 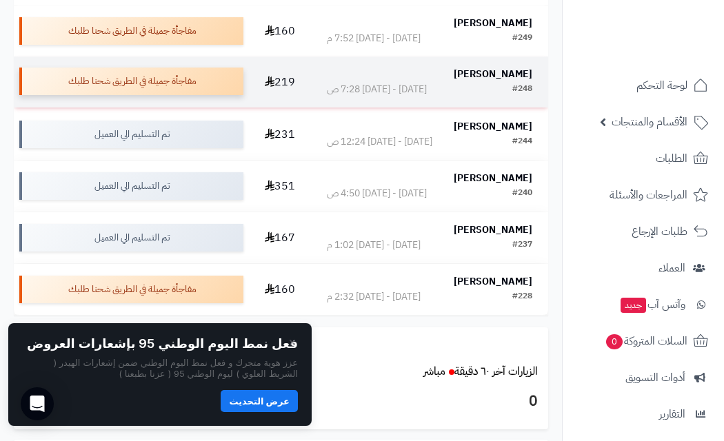 I want to click on div: #237, so click(x=522, y=245).